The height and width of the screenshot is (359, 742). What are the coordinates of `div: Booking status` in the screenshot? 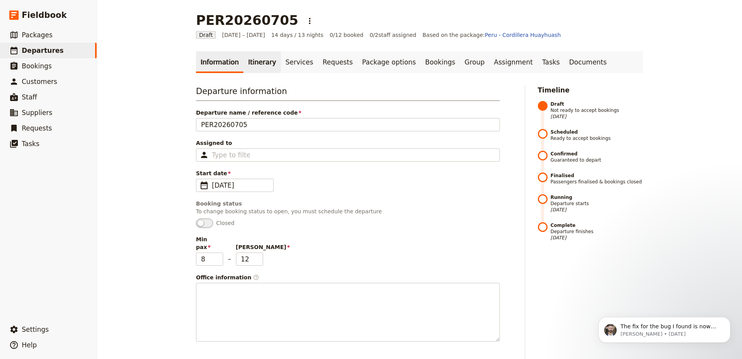 It's located at (348, 203).